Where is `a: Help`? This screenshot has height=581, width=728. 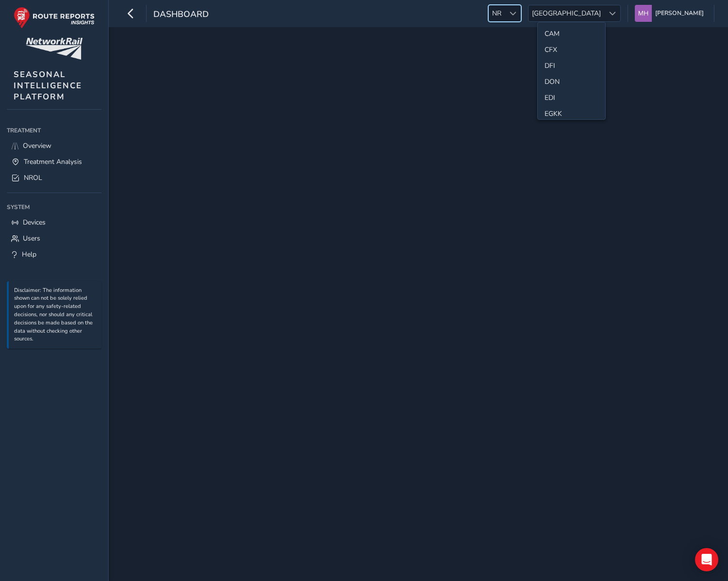 a: Help is located at coordinates (54, 254).